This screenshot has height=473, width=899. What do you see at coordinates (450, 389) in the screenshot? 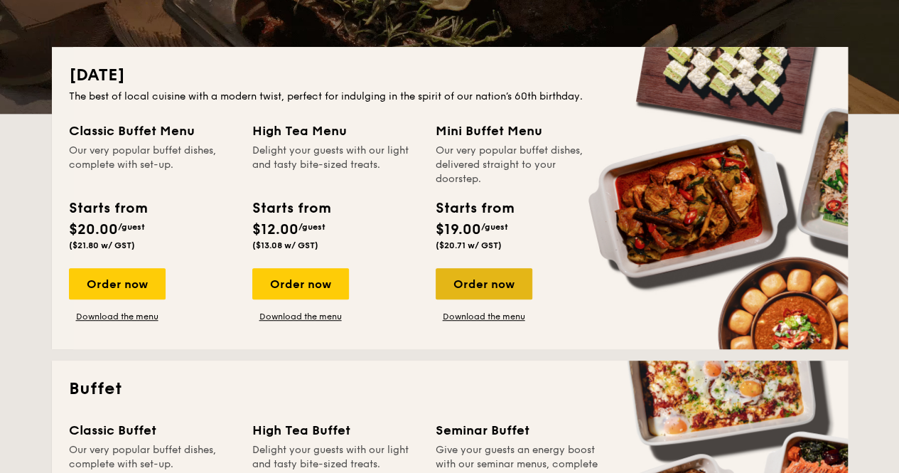
I see `h2: Buffet` at bounding box center [450, 389].